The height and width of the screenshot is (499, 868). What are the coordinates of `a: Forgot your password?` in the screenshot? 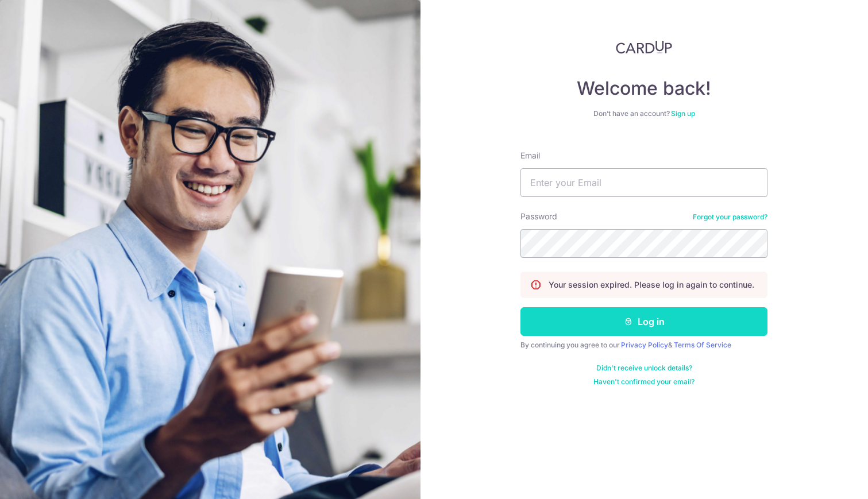 It's located at (729, 217).